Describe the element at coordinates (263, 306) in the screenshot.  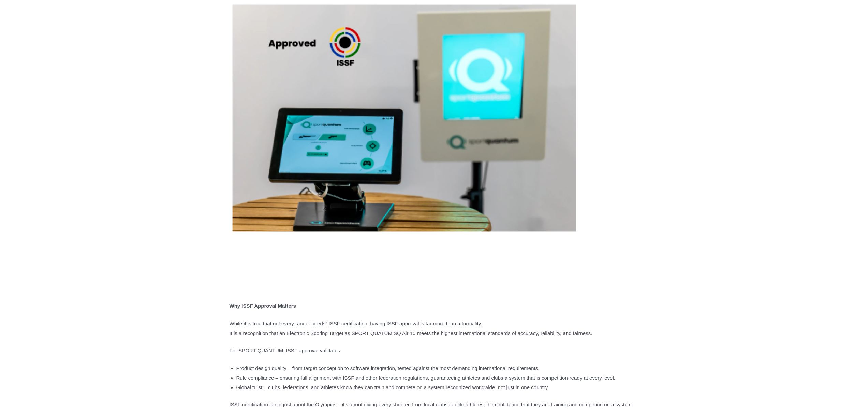
I see `strong: Why ISSF Approval Matters` at that location.